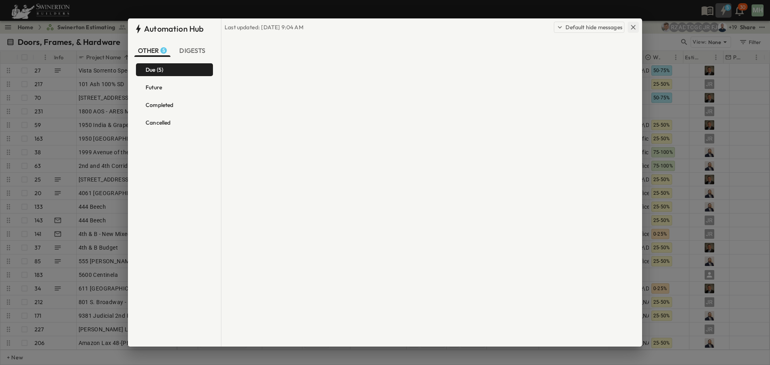 This screenshot has height=365, width=770. What do you see at coordinates (164, 51) in the screenshot?
I see `h6: 5` at bounding box center [164, 51].